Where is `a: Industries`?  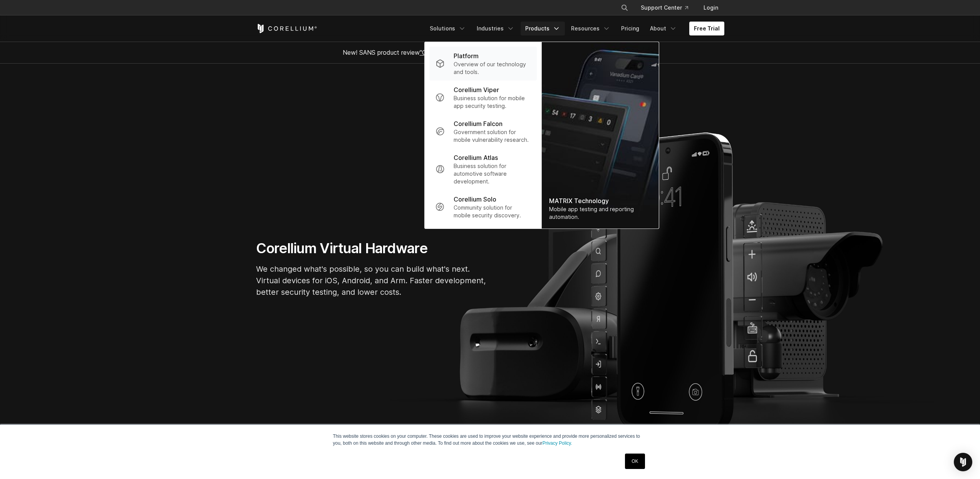 a: Industries is located at coordinates (496, 28).